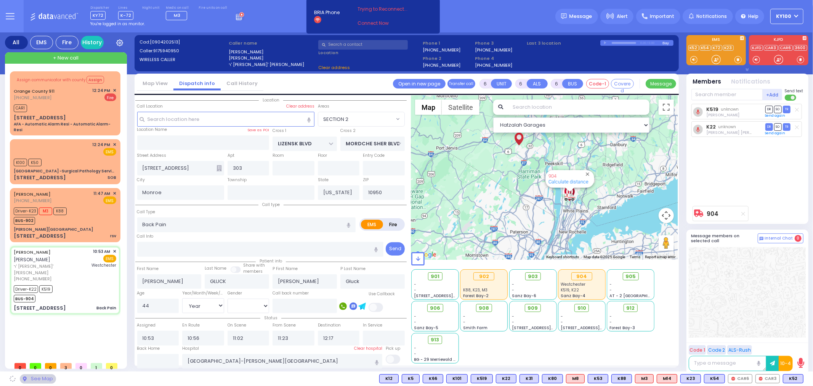 The height and width of the screenshot is (386, 813). Describe the element at coordinates (740, 379) in the screenshot. I see `div: CAR6` at that location.